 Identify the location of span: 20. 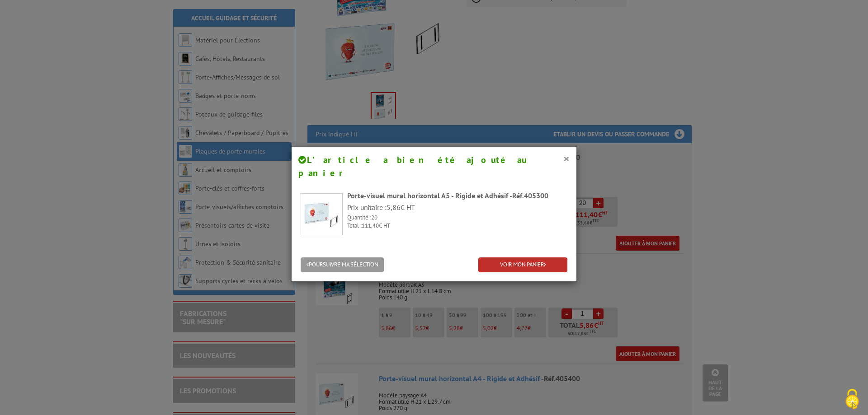
(374, 217).